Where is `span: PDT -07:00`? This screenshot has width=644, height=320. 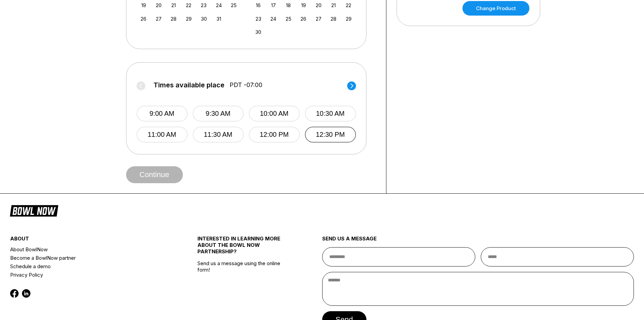
span: PDT -07:00 is located at coordinates (246, 85).